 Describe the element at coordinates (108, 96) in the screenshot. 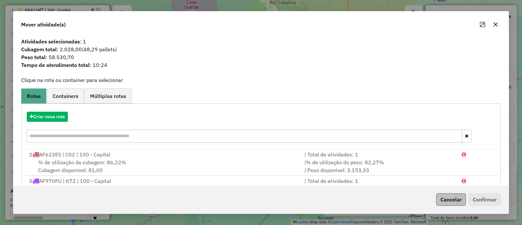

I see `span: Múltiplas rotas` at that location.